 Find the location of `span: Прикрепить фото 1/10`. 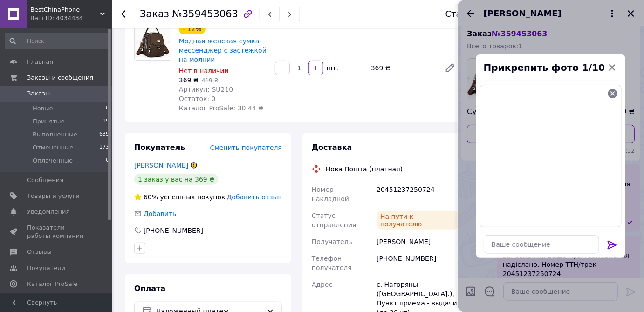

span: Прикрепить фото 1/10 is located at coordinates (544, 68).